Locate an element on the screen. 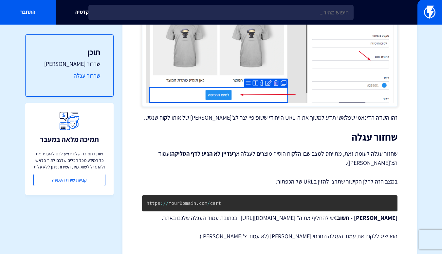  strong: עדיין לא הגיע לדף הסליקה is located at coordinates (202, 153).